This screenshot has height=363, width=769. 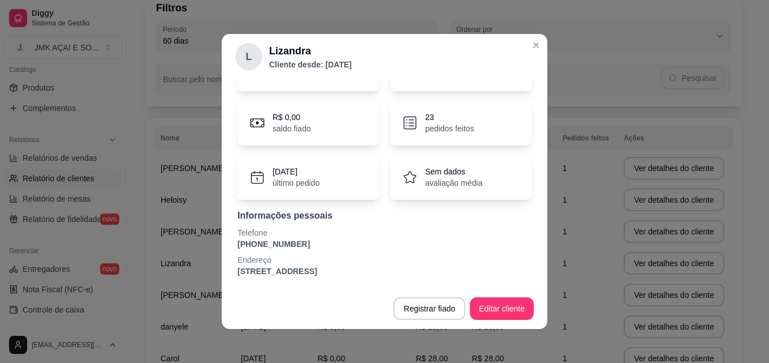 What do you see at coordinates (292, 128) in the screenshot?
I see `p: saldo fiado` at bounding box center [292, 128].